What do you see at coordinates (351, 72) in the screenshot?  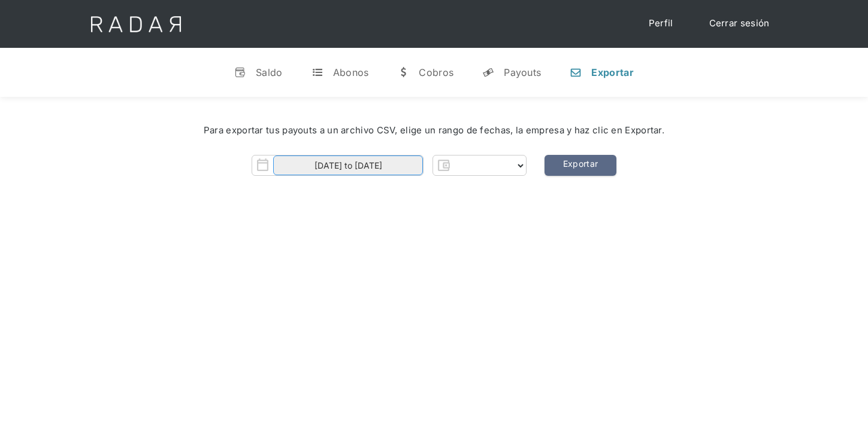 I see `div: Abonos` at bounding box center [351, 72].